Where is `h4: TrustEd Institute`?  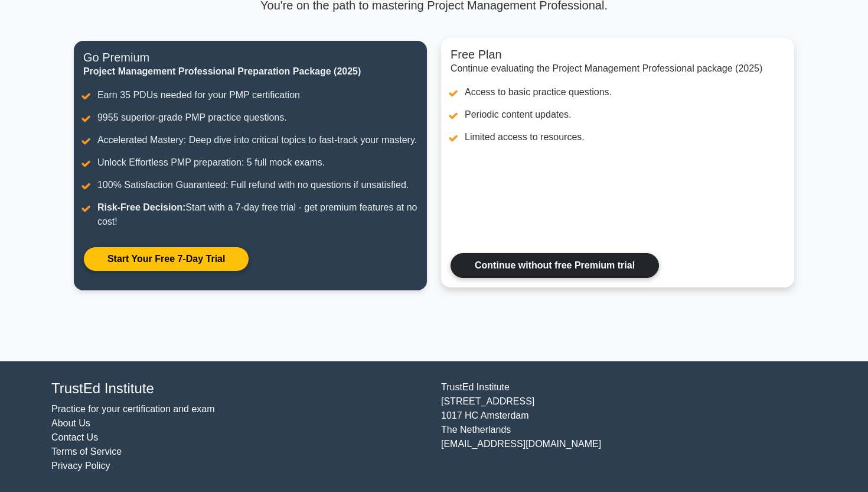 h4: TrustEd Institute is located at coordinates (239, 389).